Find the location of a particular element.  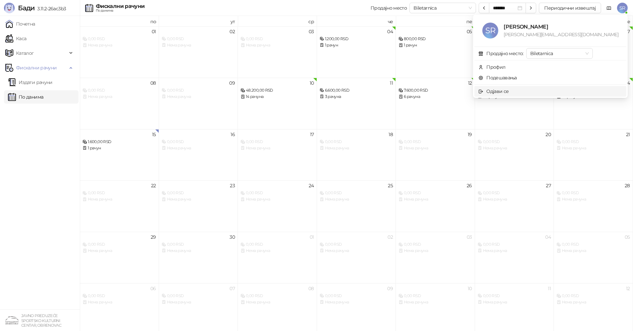

div: 29 is located at coordinates (153, 237).